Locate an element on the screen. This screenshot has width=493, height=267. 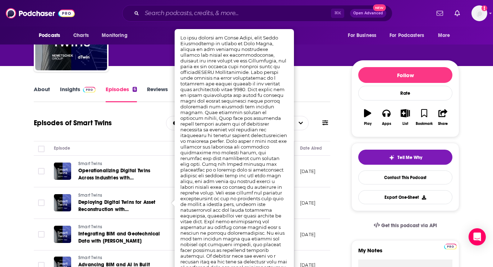
button: Play is located at coordinates (368, 118).